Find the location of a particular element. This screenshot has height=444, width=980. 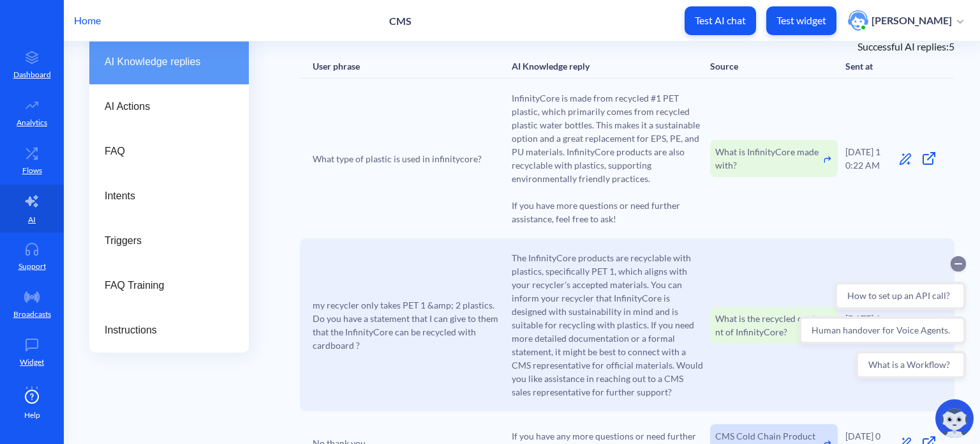

p: Broadcasts is located at coordinates (32, 315).